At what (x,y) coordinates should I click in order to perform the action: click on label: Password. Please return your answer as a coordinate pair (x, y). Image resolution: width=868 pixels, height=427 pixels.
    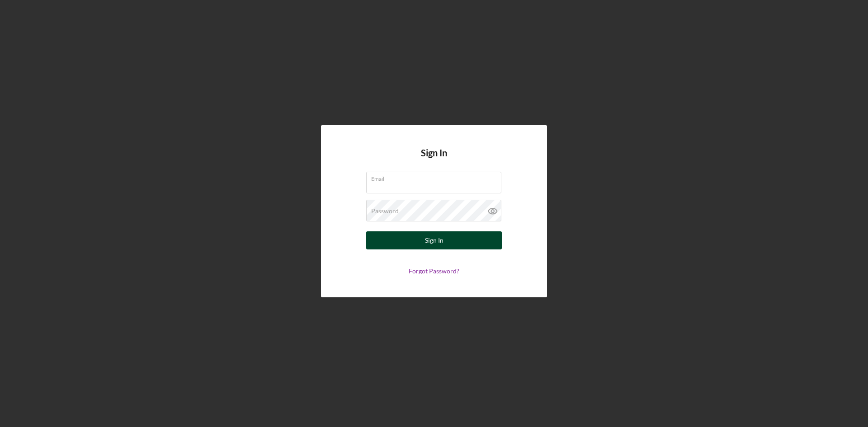
    Looking at the image, I should click on (385, 211).